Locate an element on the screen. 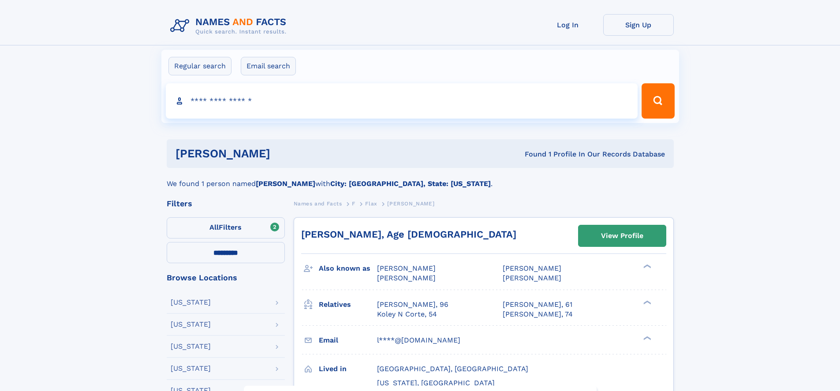  span: Flax is located at coordinates (371, 204).